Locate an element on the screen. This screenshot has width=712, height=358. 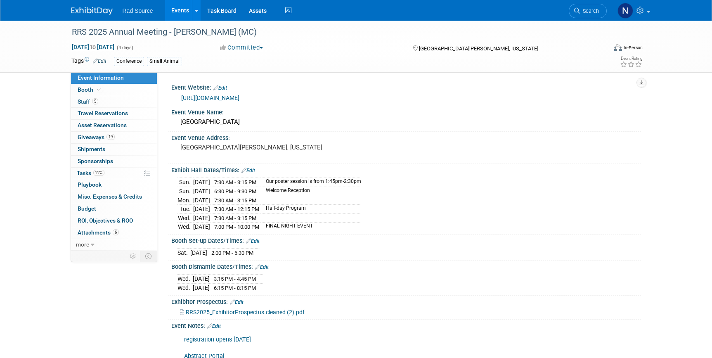
span: 5 is located at coordinates (95, 101).